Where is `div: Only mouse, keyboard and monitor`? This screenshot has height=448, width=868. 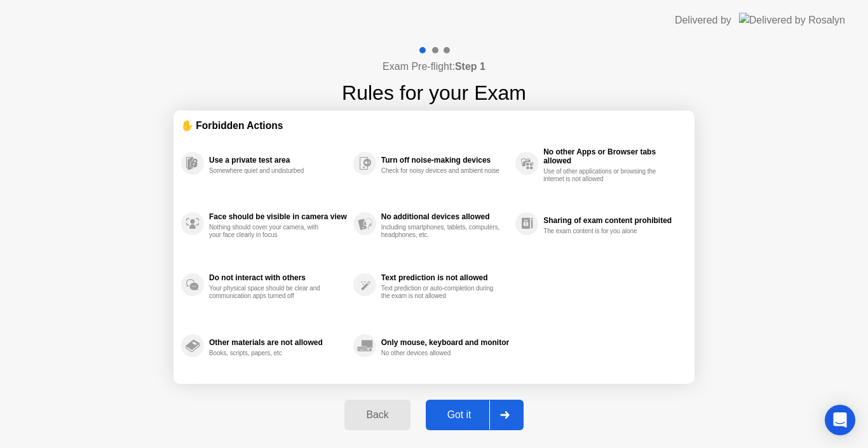
div: Only mouse, keyboard and monitor is located at coordinates (445, 343).